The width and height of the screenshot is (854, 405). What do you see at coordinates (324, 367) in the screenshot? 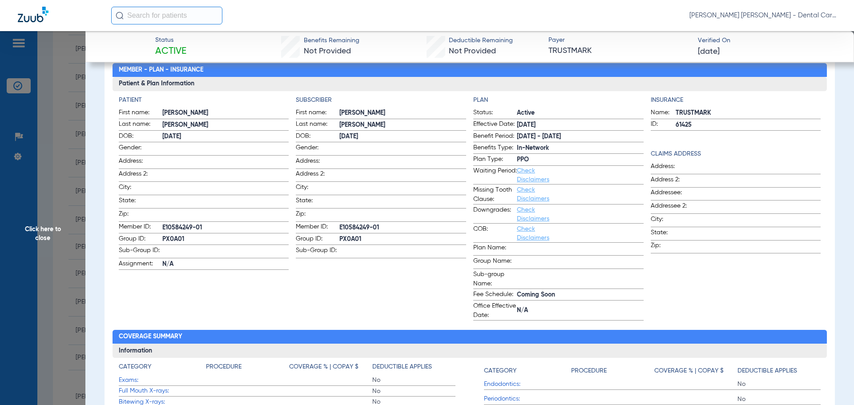
I see `h4: Coverage % | Copay $` at bounding box center [324, 367].